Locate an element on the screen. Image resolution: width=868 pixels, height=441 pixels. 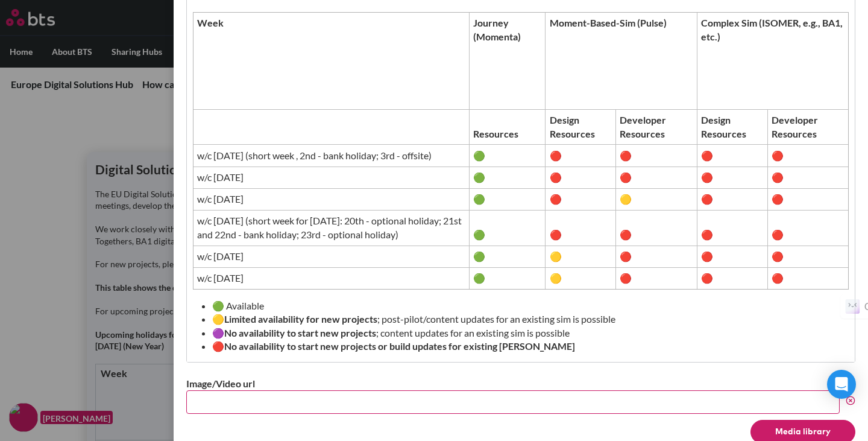
li: 🟣 ; content updates for an existing sim is possible is located at coordinates (526, 333).